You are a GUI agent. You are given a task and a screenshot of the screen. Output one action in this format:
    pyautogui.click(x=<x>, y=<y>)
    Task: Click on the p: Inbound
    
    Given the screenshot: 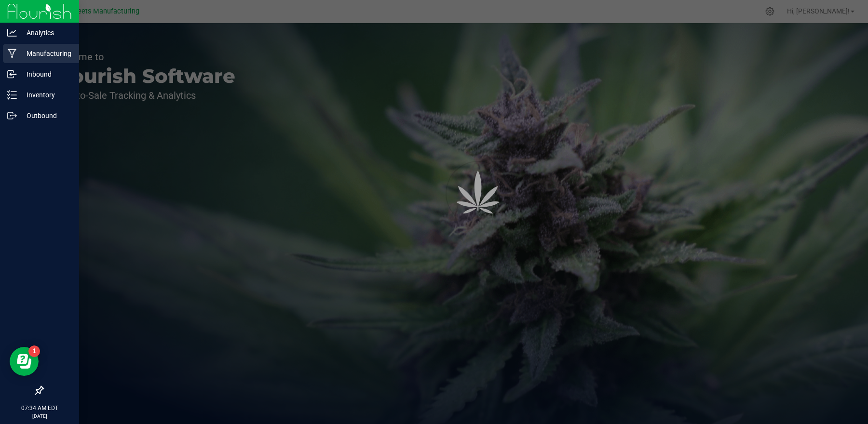 What is the action you would take?
    pyautogui.click(x=46, y=74)
    